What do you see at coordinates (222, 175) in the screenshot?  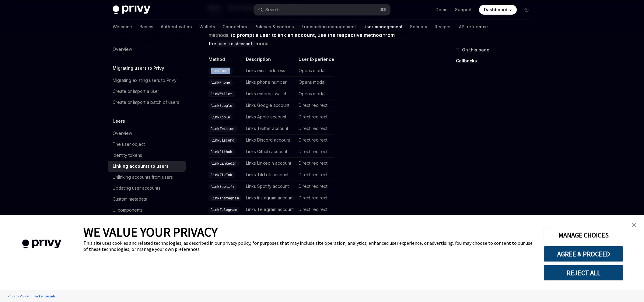 I see `code: linkTikTok` at bounding box center [222, 175].